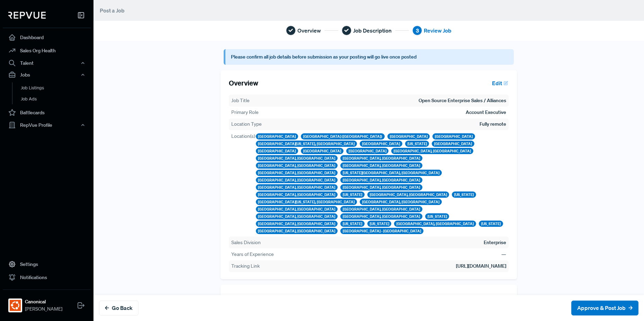  I want to click on a: Settings, so click(47, 264).